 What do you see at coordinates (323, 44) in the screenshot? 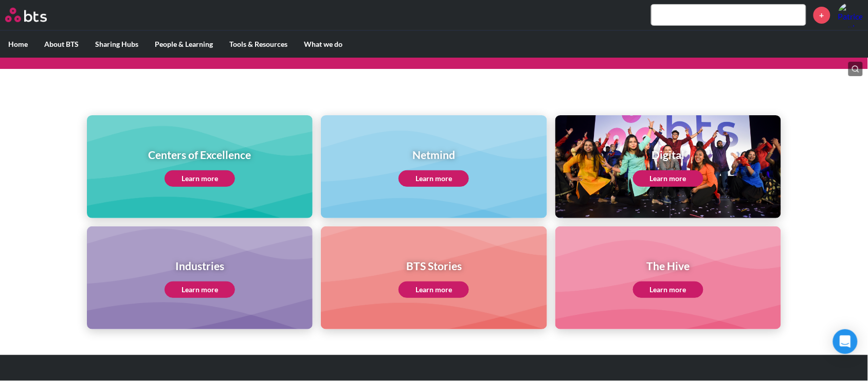
I see `label: What we do` at bounding box center [323, 44].